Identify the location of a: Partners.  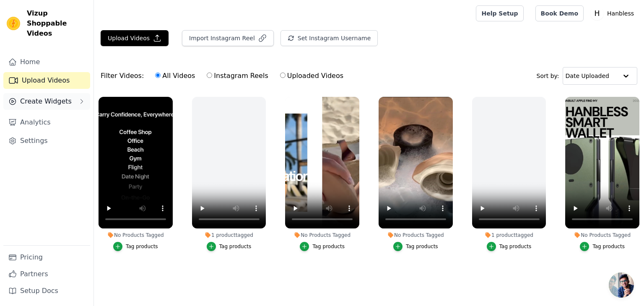
(46, 274).